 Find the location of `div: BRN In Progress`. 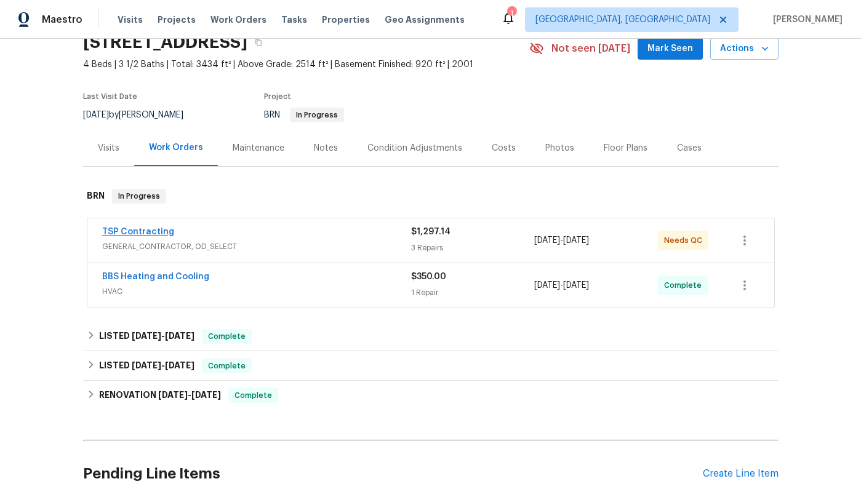

div: BRN In Progress is located at coordinates (431, 196).